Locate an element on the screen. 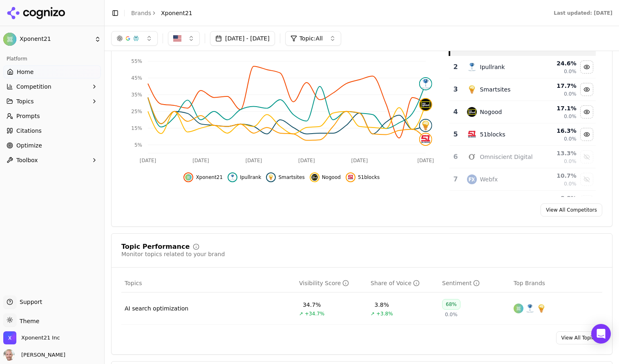  div: Share of Voice is located at coordinates (395, 283).